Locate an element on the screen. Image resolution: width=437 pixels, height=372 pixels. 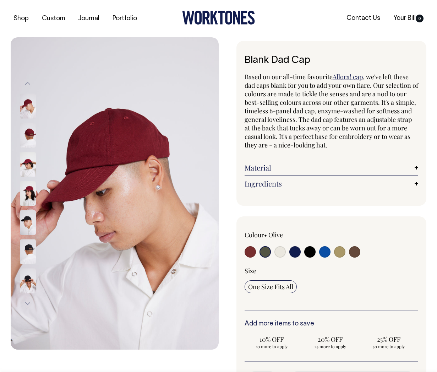
span: 10 more to apply is located at coordinates (272, 346).